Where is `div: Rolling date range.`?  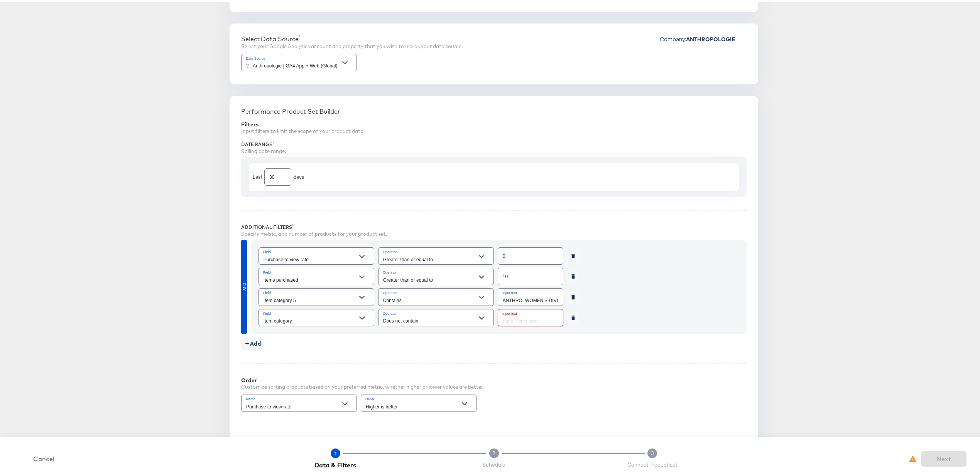 div: Rolling date range. is located at coordinates (494, 149).